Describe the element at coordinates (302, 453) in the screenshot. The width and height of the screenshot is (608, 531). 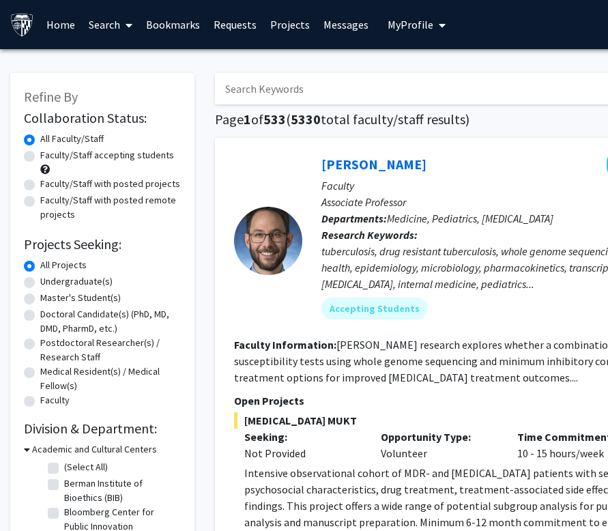
I see `div: Not Provided` at that location.